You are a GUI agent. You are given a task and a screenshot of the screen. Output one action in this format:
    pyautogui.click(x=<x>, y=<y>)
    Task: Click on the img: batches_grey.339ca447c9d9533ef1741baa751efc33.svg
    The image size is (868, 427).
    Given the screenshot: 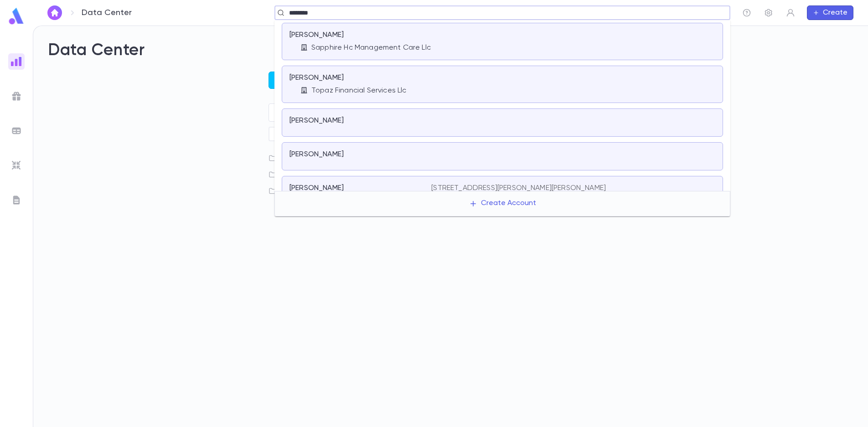 What is the action you would take?
    pyautogui.click(x=16, y=131)
    